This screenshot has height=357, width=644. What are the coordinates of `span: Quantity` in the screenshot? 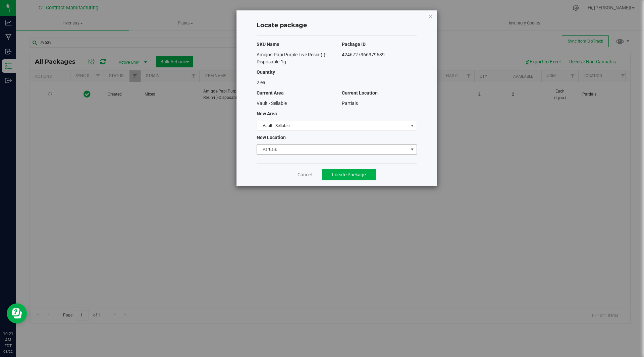 It's located at (265, 72).